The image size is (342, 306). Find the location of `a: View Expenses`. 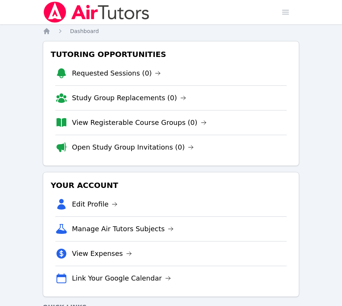

a: View Expenses is located at coordinates (102, 254).